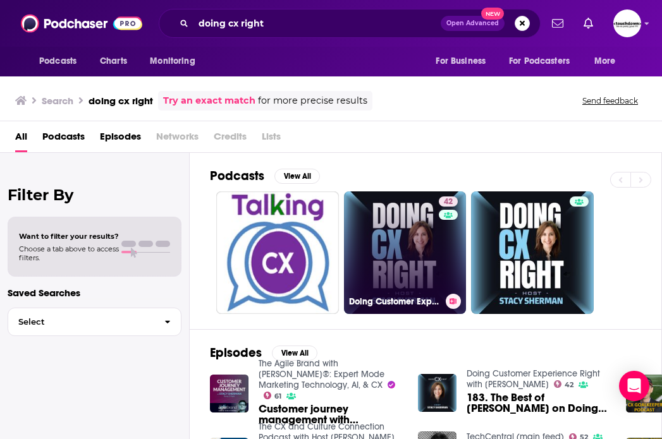  I want to click on button: Select, so click(94, 322).